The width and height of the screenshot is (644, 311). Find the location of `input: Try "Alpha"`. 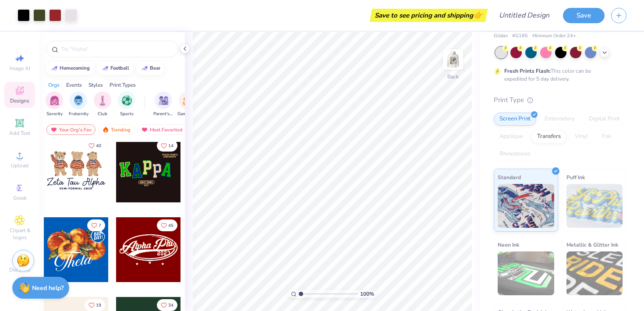

input: Try "Alpha" is located at coordinates (116, 49).